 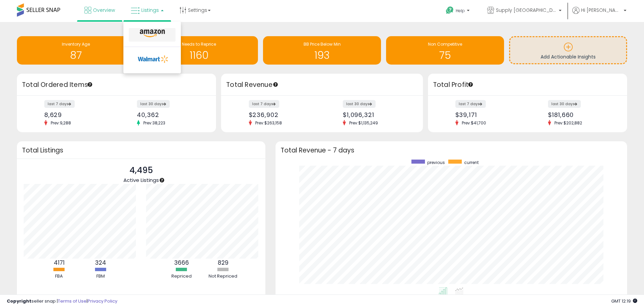 I want to click on h3: Total Profit, so click(x=527, y=85).